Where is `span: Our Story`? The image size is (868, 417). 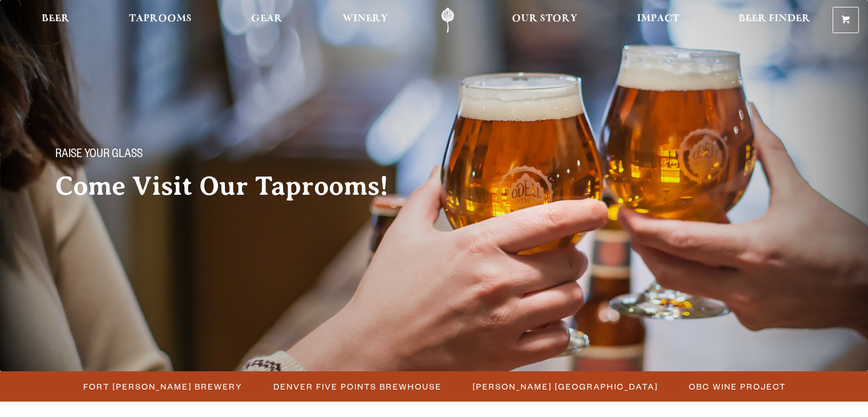 span: Our Story is located at coordinates (544, 19).